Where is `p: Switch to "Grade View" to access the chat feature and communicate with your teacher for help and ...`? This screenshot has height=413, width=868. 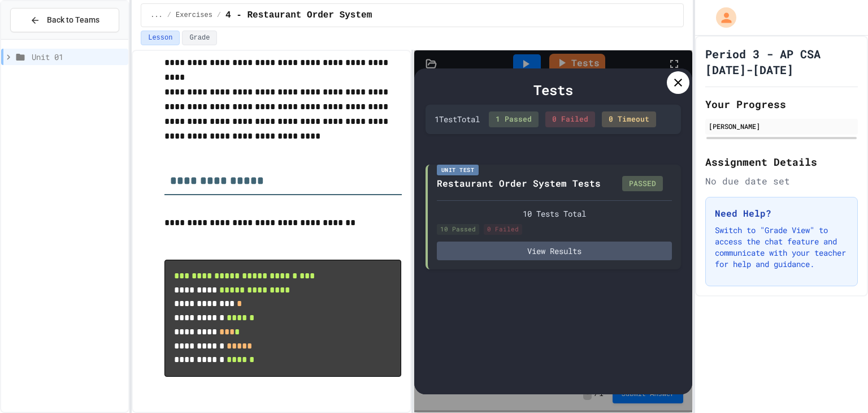 p: Switch to "Grade View" to access the chat feature and communicate with your teacher for help and ... is located at coordinates (781, 247).